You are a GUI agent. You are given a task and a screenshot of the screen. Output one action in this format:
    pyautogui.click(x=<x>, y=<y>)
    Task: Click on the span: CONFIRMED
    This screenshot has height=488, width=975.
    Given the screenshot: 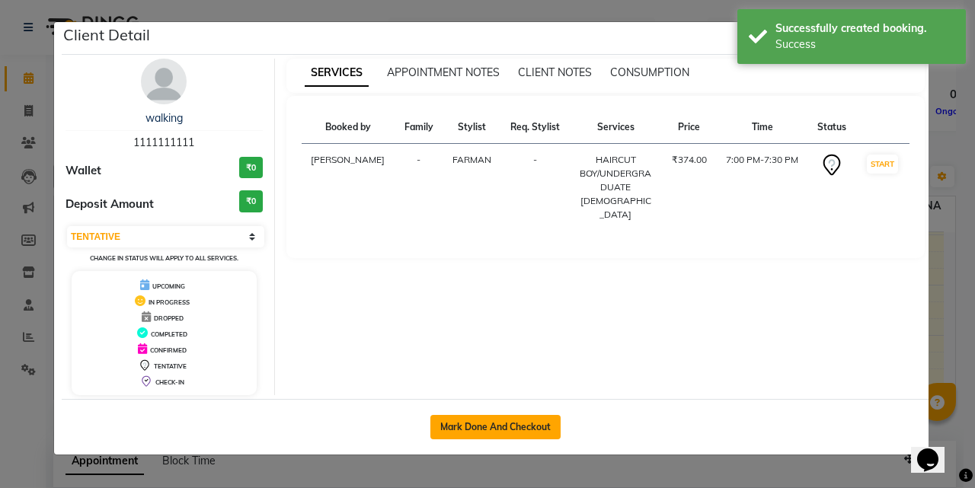 What is the action you would take?
    pyautogui.click(x=168, y=350)
    